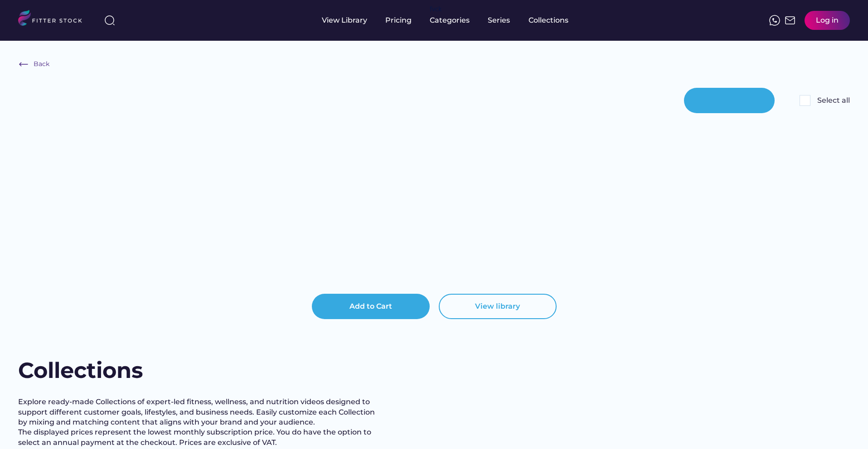 This screenshot has height=449, width=868. Describe the element at coordinates (827, 20) in the screenshot. I see `div: Log in` at that location.